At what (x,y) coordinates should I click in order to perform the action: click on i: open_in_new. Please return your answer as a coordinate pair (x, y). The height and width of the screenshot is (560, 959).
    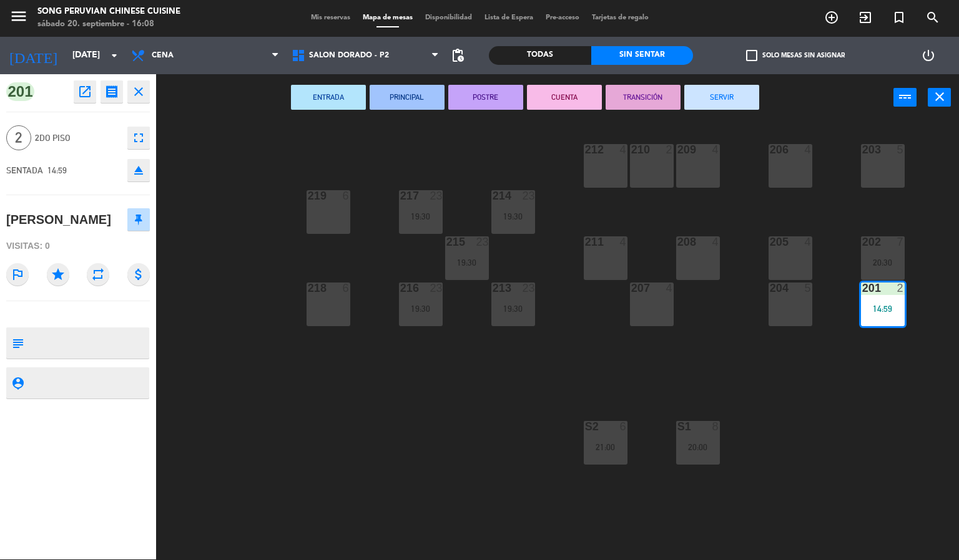
    Looking at the image, I should click on (85, 91).